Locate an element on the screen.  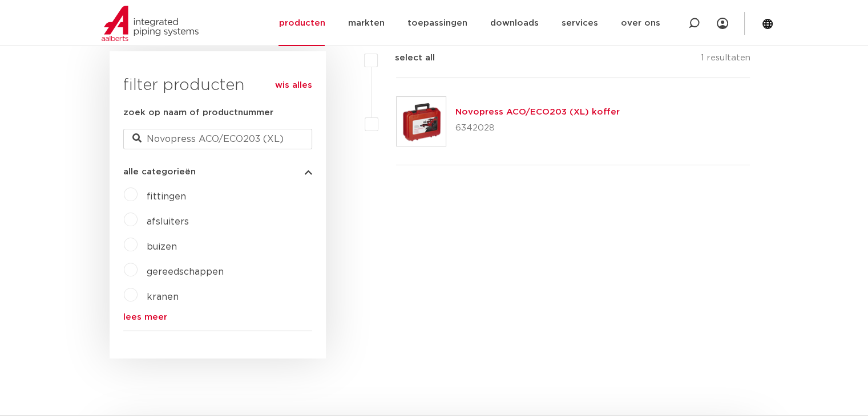
span: gereedschappen is located at coordinates (185, 272).